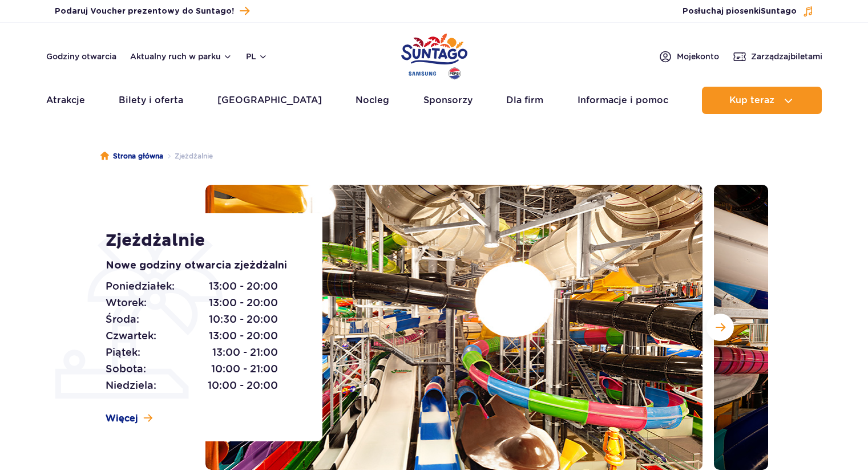  Describe the element at coordinates (151, 11) in the screenshot. I see `a: Podaruj Voucher prezentowy do Suntago!` at that location.